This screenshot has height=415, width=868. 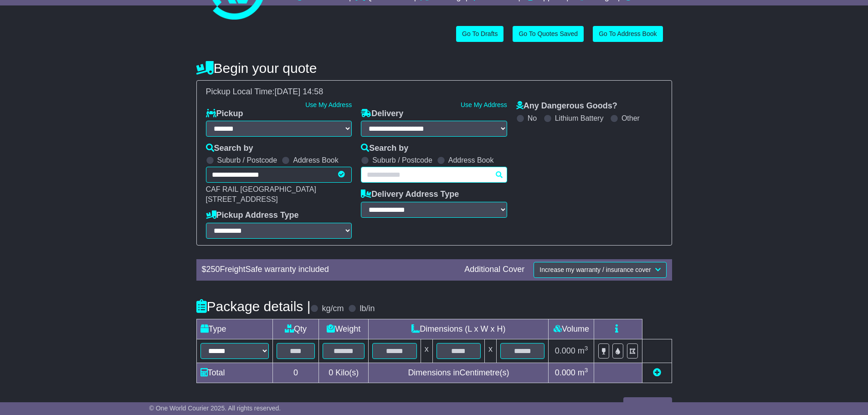 I want to click on span: 0, so click(x=331, y=373).